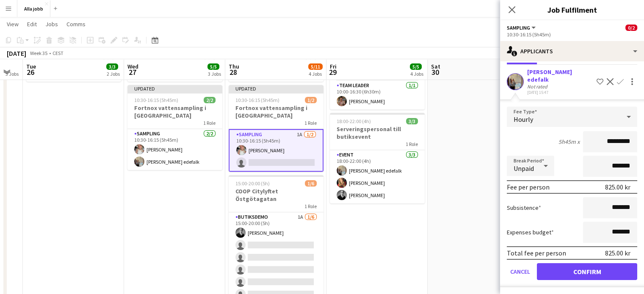  Describe the element at coordinates (233, 72) in the screenshot. I see `span: 28` at that location.